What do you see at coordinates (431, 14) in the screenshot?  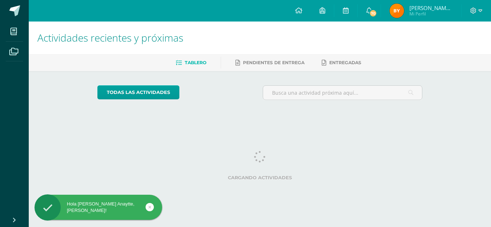 I see `span: Mi Perfil` at bounding box center [431, 14].